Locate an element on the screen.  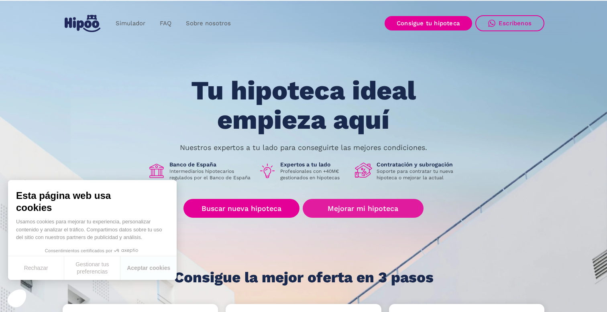
h1: Consigue la mejor oferta en 3 pasos is located at coordinates (304, 278).